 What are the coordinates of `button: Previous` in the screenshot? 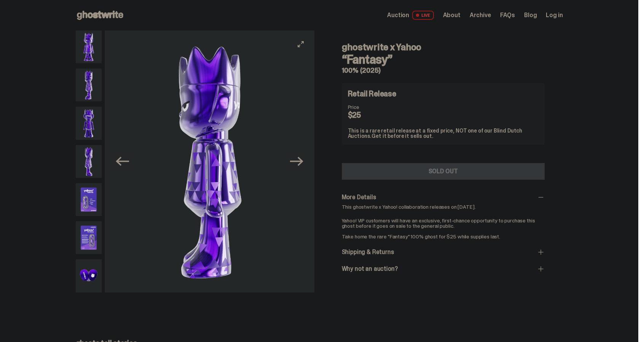 It's located at (122, 162).